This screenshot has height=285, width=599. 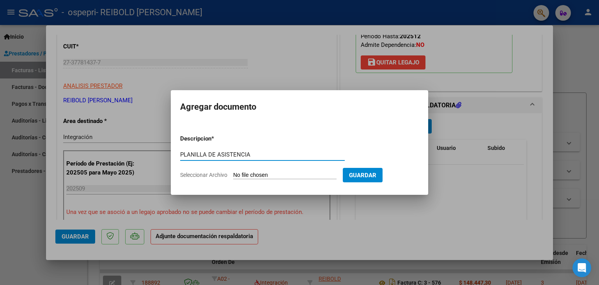 I want to click on button: Guardar, so click(x=363, y=175).